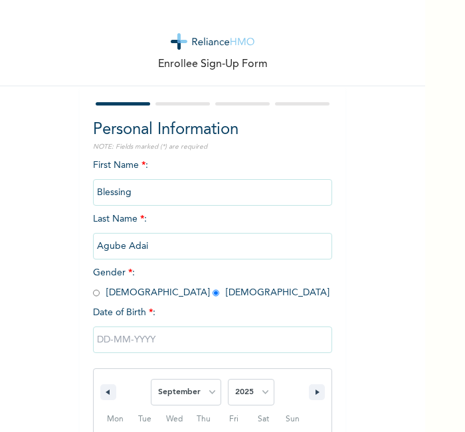 The width and height of the screenshot is (465, 432). I want to click on p: NOTE: Fields marked (*) are required, so click(212, 147).